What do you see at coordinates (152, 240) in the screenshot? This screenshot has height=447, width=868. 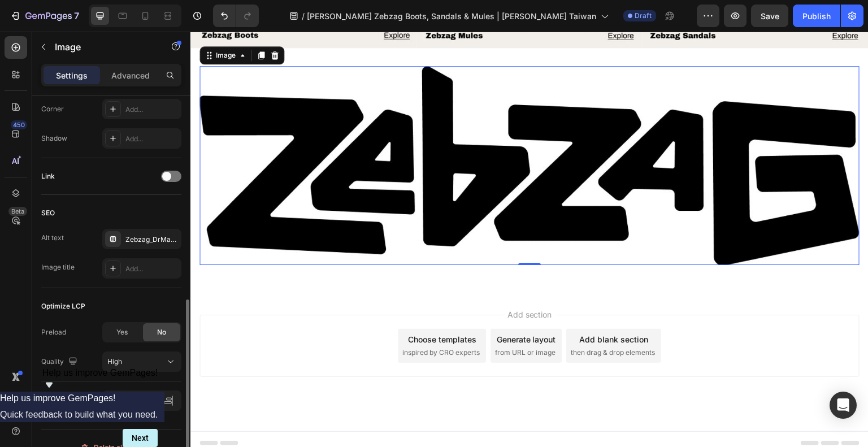 I see `div: Zebzag_DrMartens_Branding_Campaign` at bounding box center [152, 240].